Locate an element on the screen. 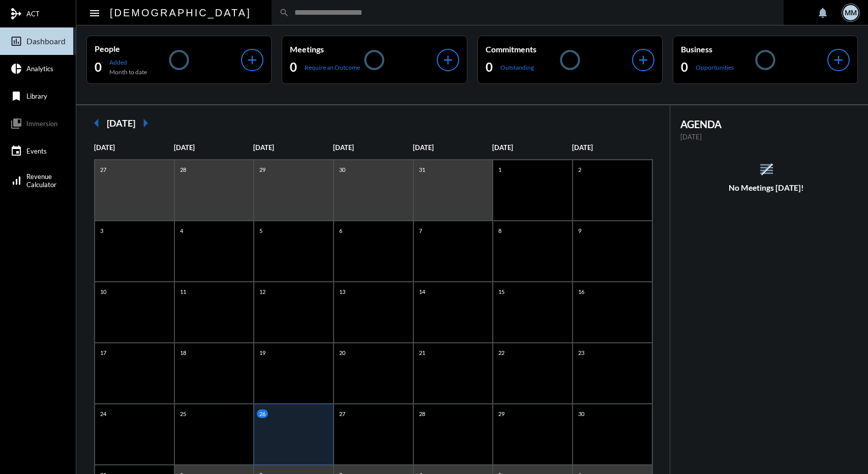 This screenshot has width=868, height=474. p: 24 is located at coordinates (103, 413).